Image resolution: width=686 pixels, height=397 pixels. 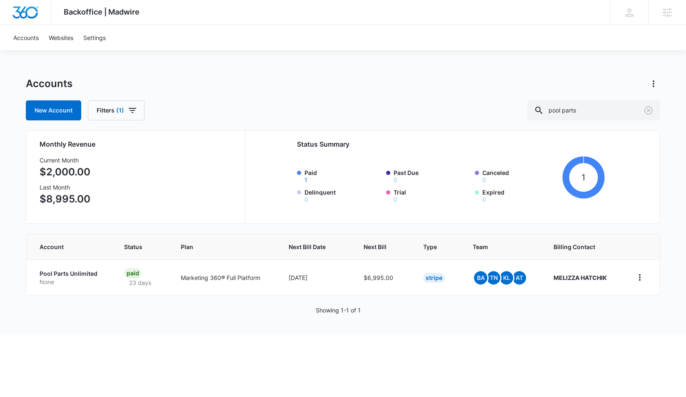 I want to click on span: Backoffice | Madwire, so click(x=102, y=12).